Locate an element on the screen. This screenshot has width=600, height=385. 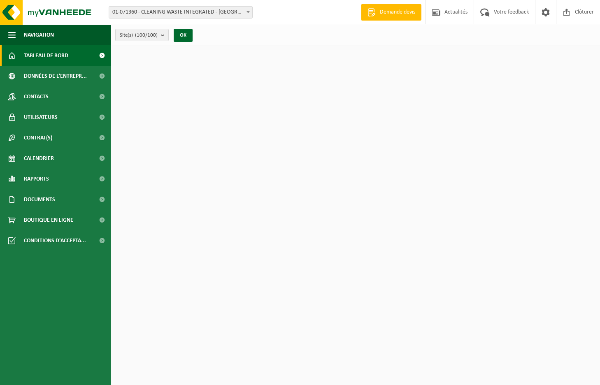
span: Données de l'entrepr... is located at coordinates (55, 76).